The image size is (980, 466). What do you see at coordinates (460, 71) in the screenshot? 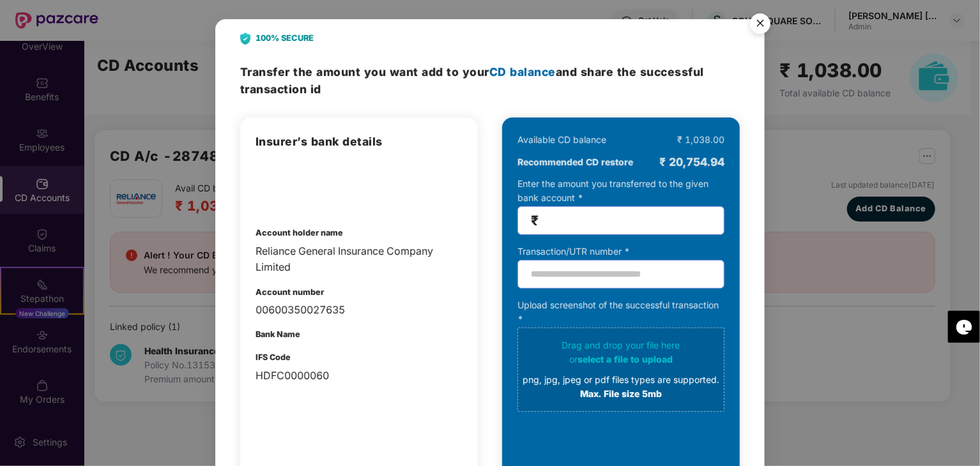
I see `span: you want add to your` at bounding box center [460, 71].